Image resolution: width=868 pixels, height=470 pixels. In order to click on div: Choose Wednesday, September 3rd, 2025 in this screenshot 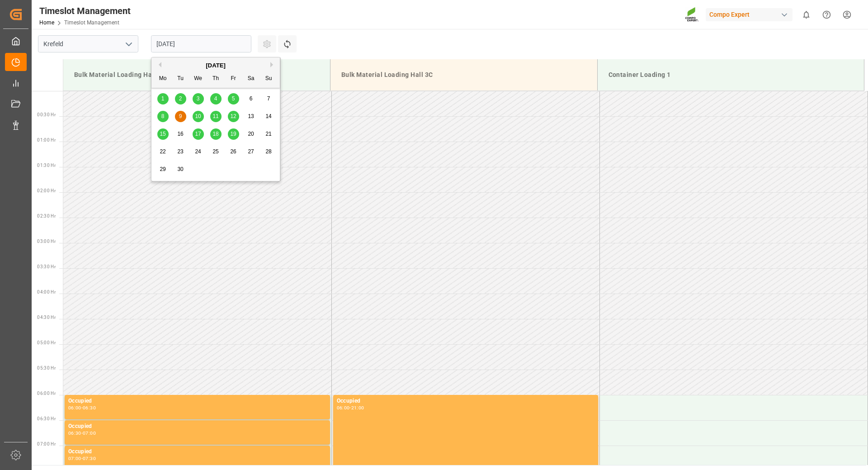, I will do `click(198, 99)`.